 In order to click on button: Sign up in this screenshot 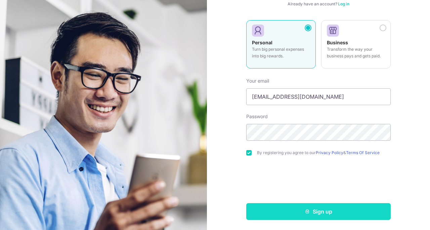, I will do `click(318, 212)`.